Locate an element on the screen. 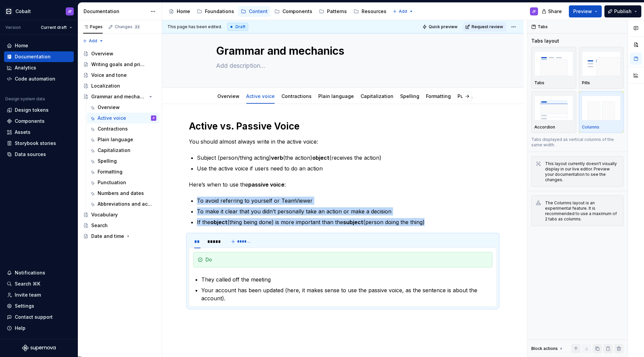  button: Quick preview is located at coordinates (440, 27).